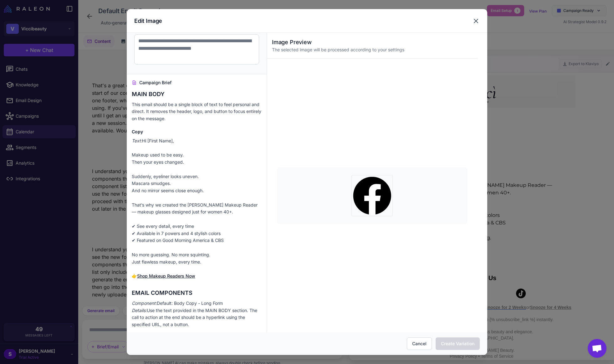 Image resolution: width=614 pixels, height=364 pixels. What do you see at coordinates (458, 344) in the screenshot?
I see `button: Create Variation` at bounding box center [458, 344].